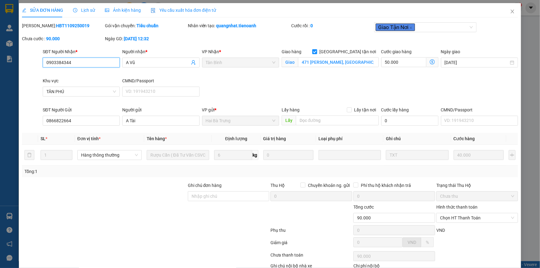 The height and width of the screenshot is (268, 540). Describe the element at coordinates (395, 110) in the screenshot. I see `label: Cước lấy hàng` at that location.